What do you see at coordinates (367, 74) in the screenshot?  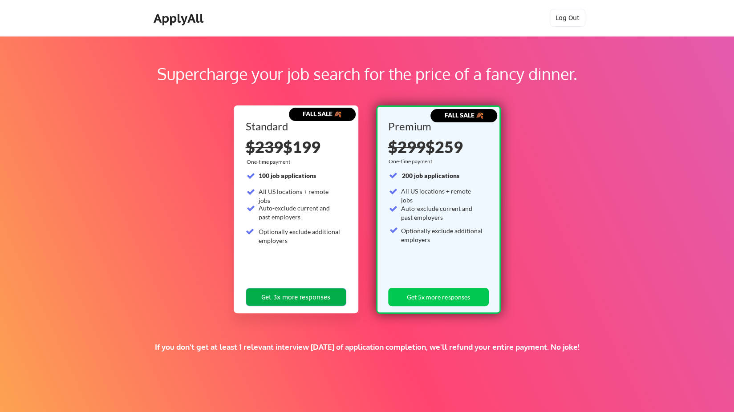 I see `div: Supercharge your job search for the price of a fancy dinner.` at bounding box center [367, 74].